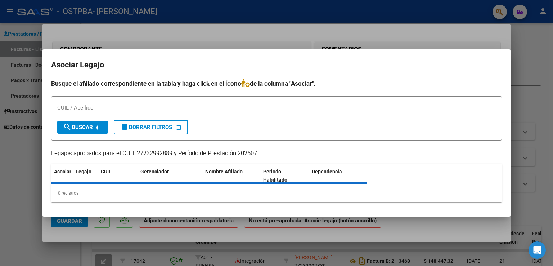  I want to click on mat-icon: search, so click(67, 127).